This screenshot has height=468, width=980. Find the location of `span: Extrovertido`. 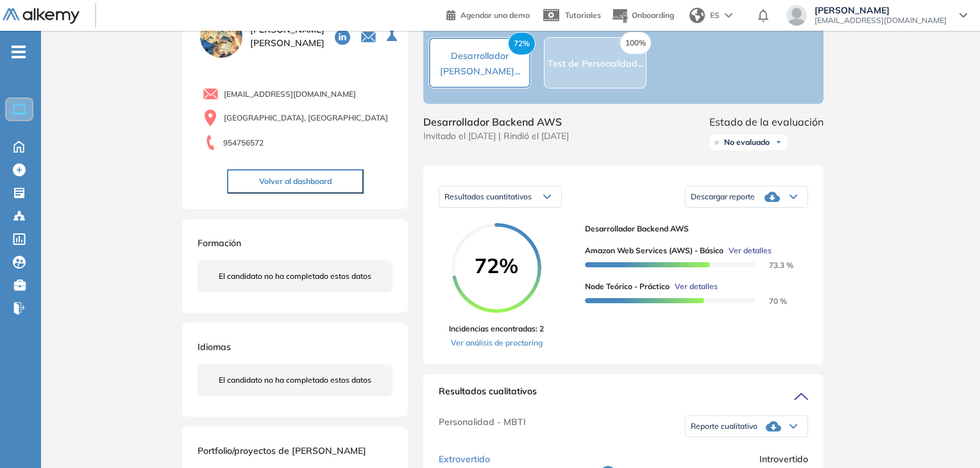

span: Extrovertido is located at coordinates (464, 459).